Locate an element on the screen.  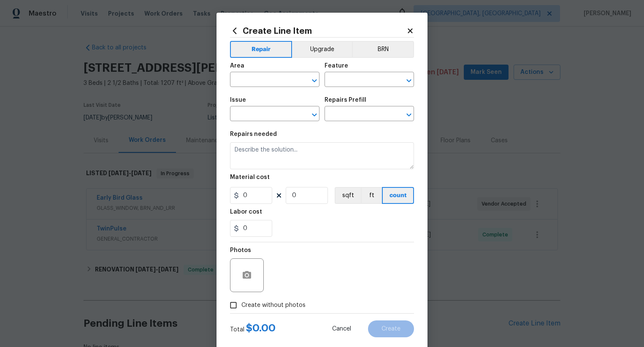
h5: Material cost is located at coordinates (250, 177).